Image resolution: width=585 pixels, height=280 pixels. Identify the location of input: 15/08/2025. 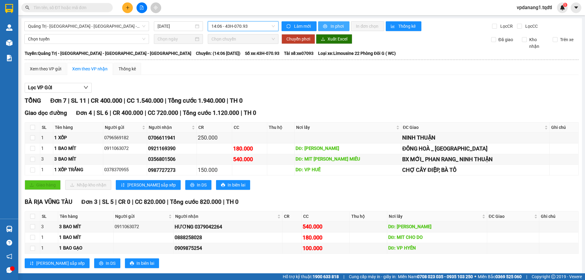
(175, 26).